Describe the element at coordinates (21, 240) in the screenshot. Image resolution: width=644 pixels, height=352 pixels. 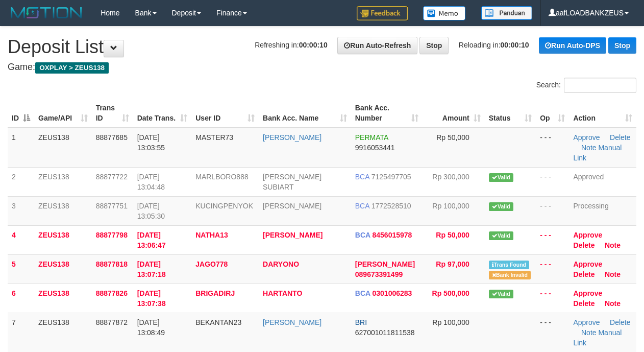
I see `td: 4` at that location.